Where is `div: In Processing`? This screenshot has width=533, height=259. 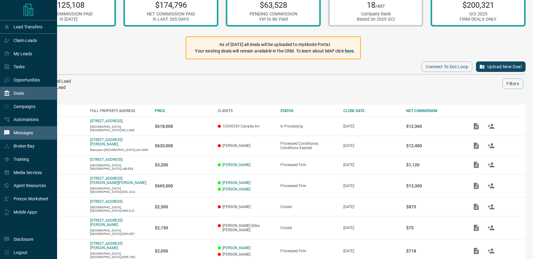
div: In Processing is located at coordinates (309, 126).